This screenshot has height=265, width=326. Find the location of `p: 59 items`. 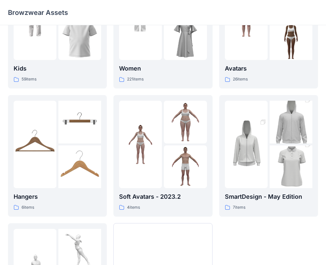

p: 59 items is located at coordinates (29, 79).